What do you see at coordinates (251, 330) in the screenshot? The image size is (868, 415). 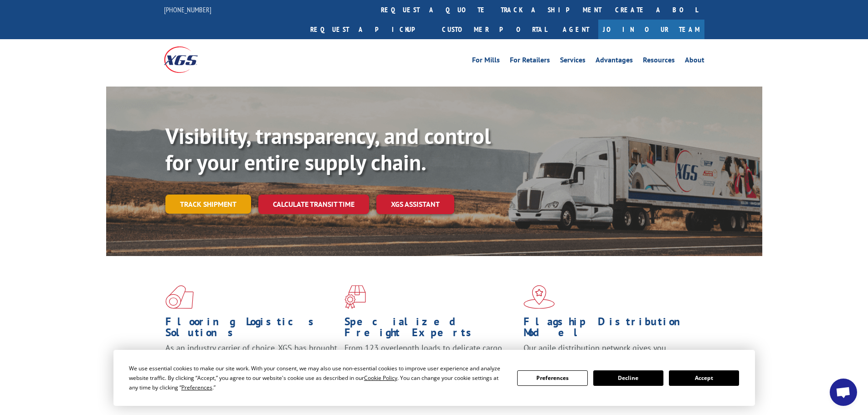 I see `h1: Flooring Logistics Solutions` at bounding box center [251, 330].